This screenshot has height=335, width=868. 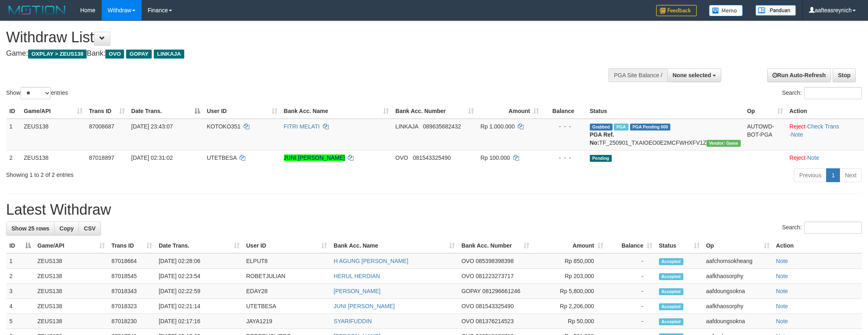 I want to click on th: ID: activate to sort column descending, so click(x=20, y=246).